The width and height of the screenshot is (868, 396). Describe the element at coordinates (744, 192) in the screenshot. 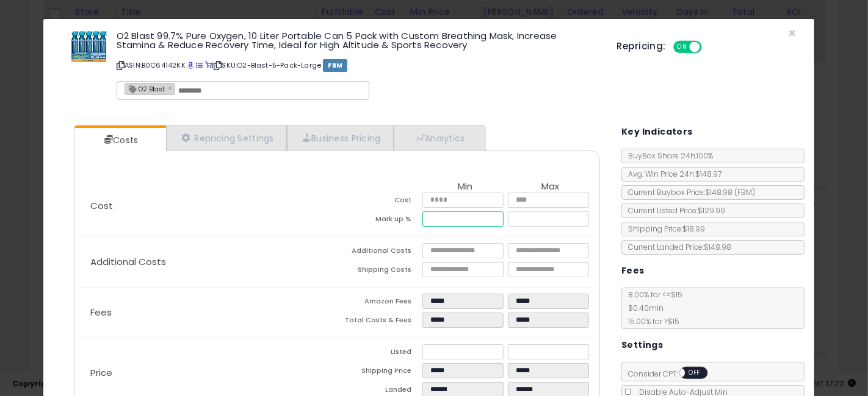

I see `span: ( FBM )` at that location.